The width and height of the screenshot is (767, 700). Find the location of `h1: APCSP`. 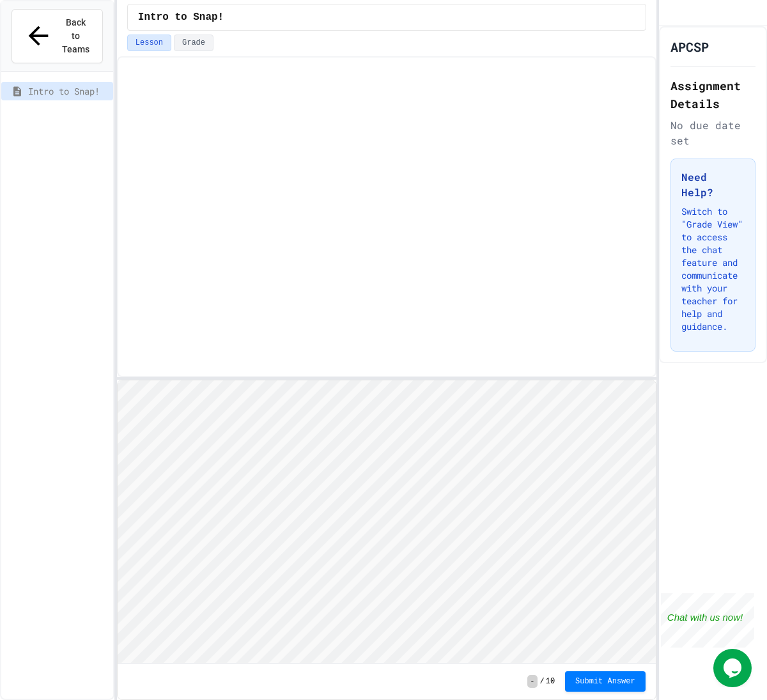

h1: APCSP is located at coordinates (689, 46).